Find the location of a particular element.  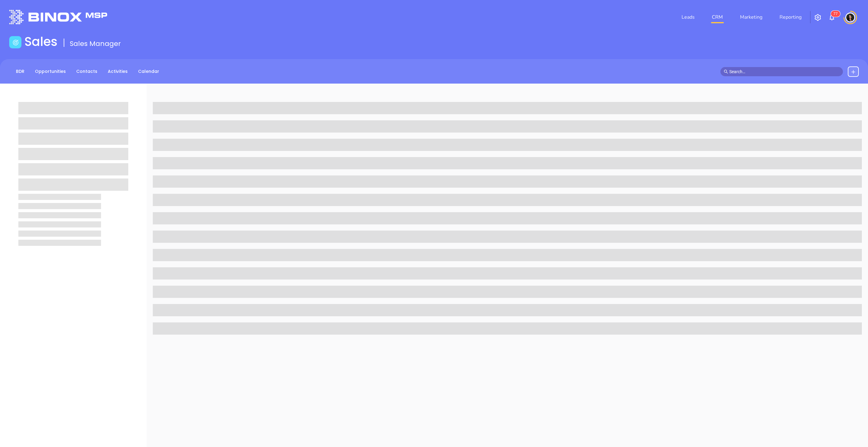

span: Sales Manager is located at coordinates (95, 43).